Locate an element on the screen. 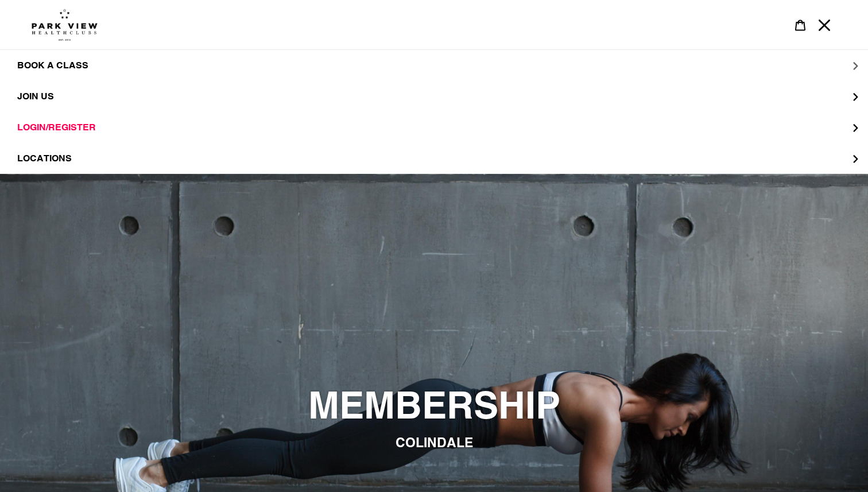 The height and width of the screenshot is (492, 868). img: Park view health clubs is a gym near you. is located at coordinates (64, 25).